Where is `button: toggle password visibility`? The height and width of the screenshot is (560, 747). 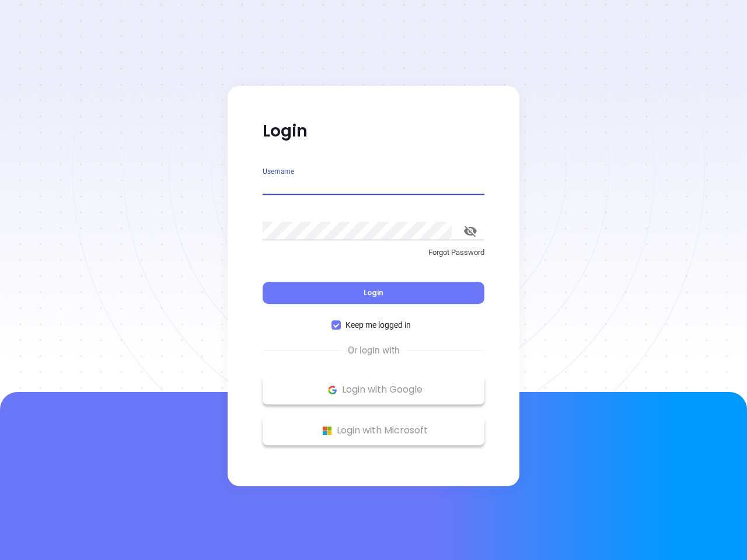
button: toggle password visibility is located at coordinates (470, 231).